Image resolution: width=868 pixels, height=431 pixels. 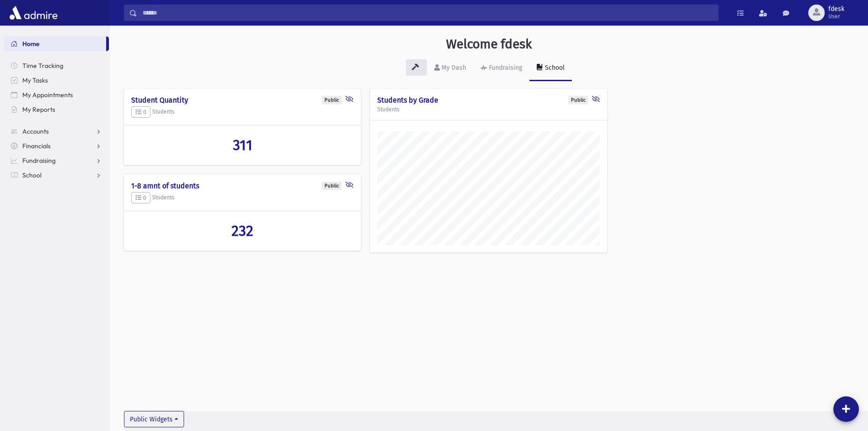 What do you see at coordinates (505, 67) in the screenshot?
I see `div: Fundraising` at bounding box center [505, 67].